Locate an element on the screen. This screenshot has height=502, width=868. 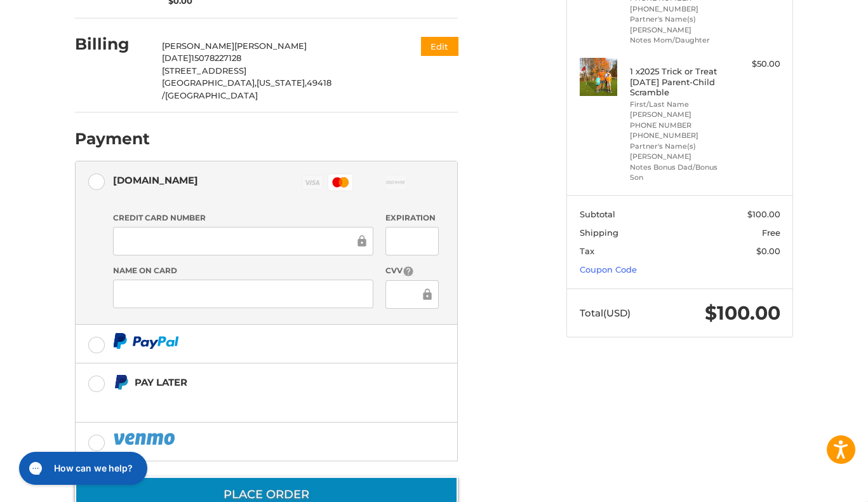
img: Pay Later icon is located at coordinates (121, 382).